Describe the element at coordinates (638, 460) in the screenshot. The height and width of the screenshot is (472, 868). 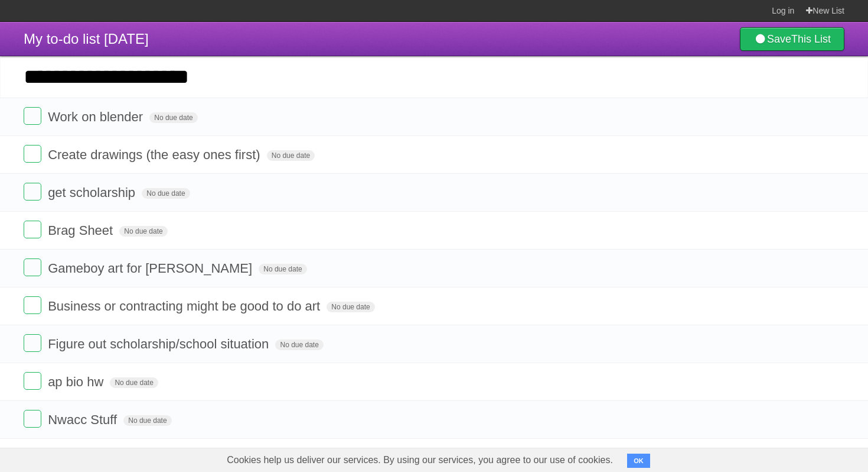
I see `button: OK` at that location.